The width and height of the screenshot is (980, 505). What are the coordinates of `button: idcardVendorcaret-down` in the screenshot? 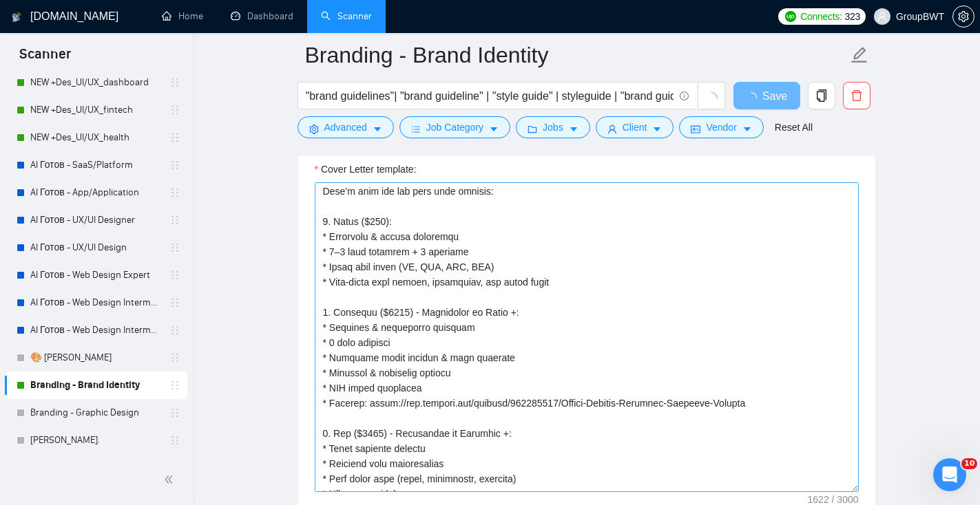 It's located at (721, 127).